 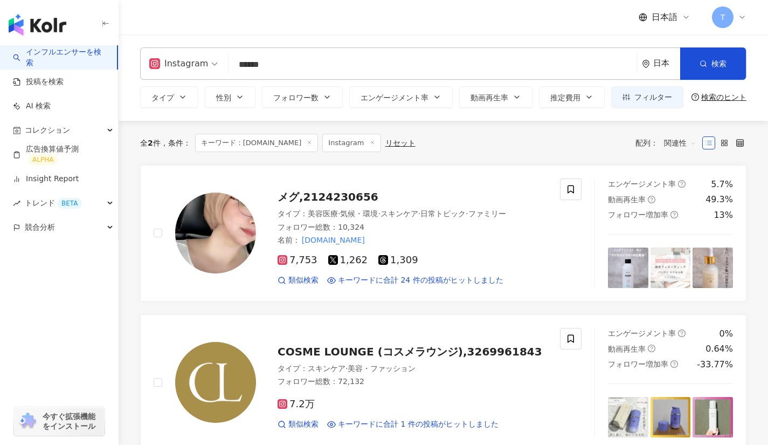 What do you see at coordinates (296, 404) in the screenshot?
I see `span: 7.2万` at bounding box center [296, 404].